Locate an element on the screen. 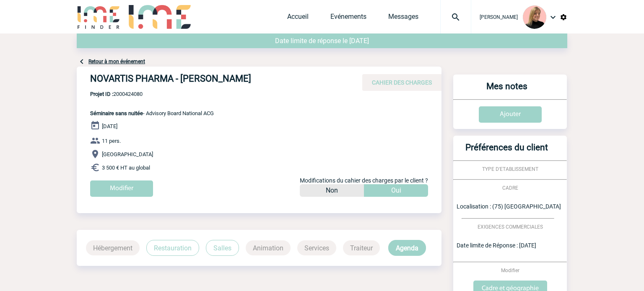 This screenshot has width=644, height=291. p: Restauration is located at coordinates (173, 248).